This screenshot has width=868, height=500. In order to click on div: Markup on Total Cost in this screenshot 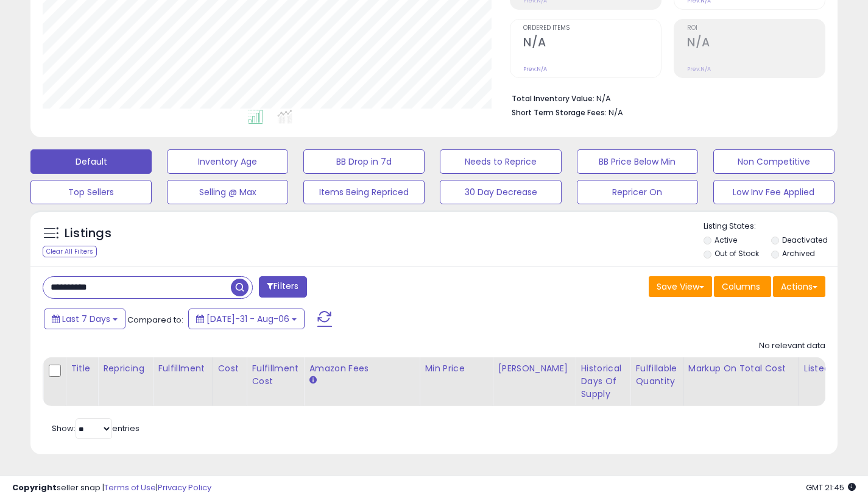, I will do `click(741, 368)`.